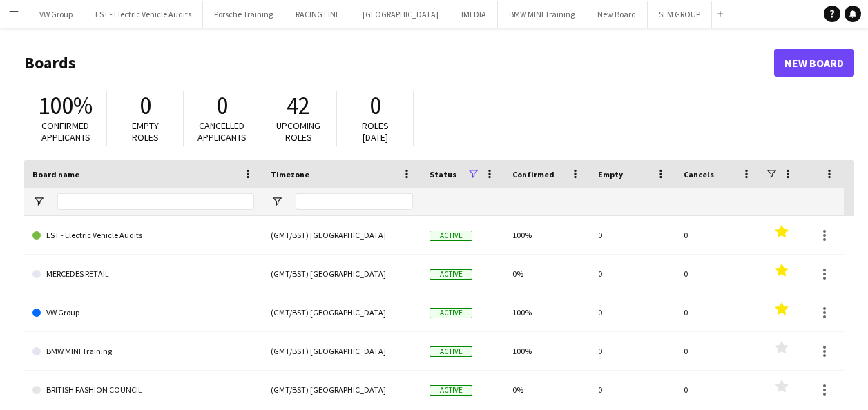  Describe the element at coordinates (542, 14) in the screenshot. I see `button: BMW MINI Training` at that location.